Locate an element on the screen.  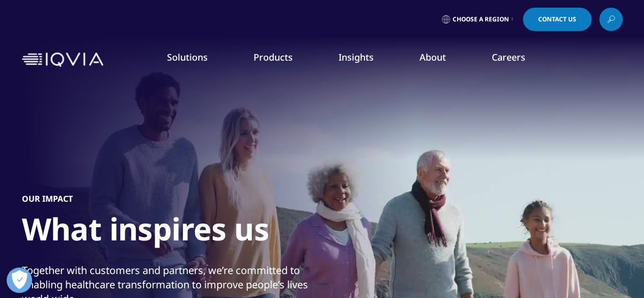
img: IQVIA Healthcare Information Technology and Pharma Clinical Research Company is located at coordinates (62, 59).